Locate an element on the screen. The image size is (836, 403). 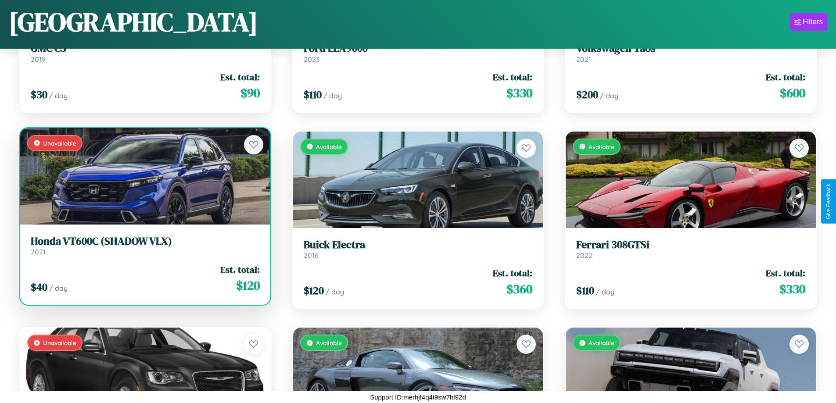
h3: Volkswagen Taos is located at coordinates (690, 48).